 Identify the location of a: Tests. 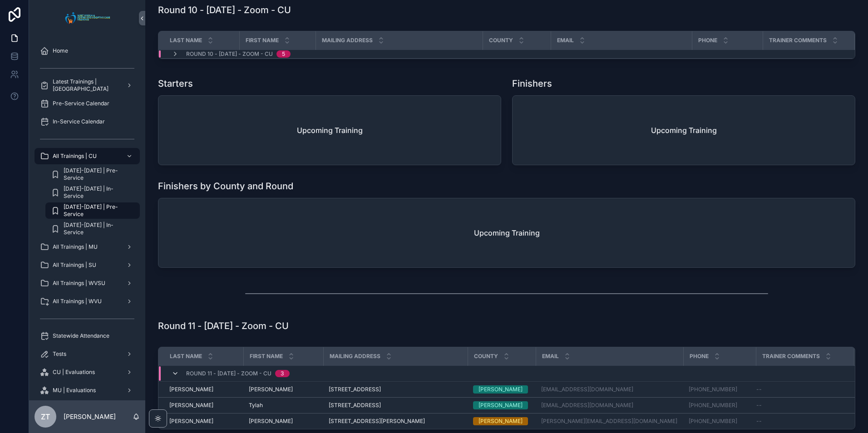
(87, 354).